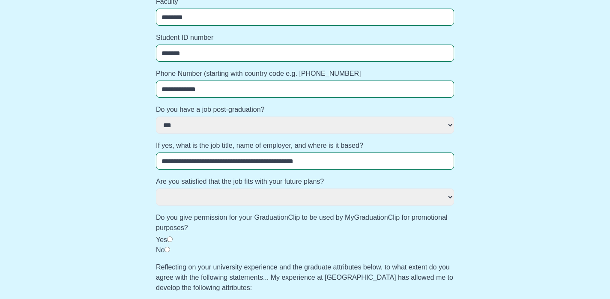 The width and height of the screenshot is (610, 299). I want to click on label: Yes, so click(162, 239).